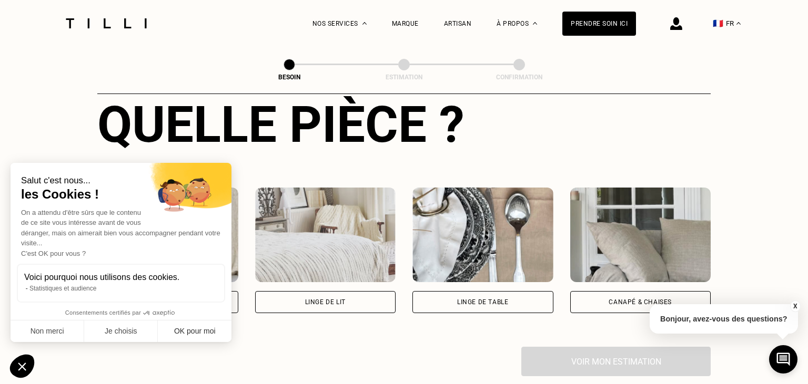  Describe the element at coordinates (404, 125) in the screenshot. I see `div: Quelle pièce ?` at that location.